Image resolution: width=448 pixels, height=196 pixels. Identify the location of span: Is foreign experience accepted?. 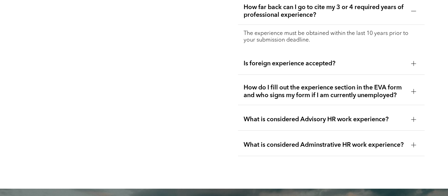
(324, 64).